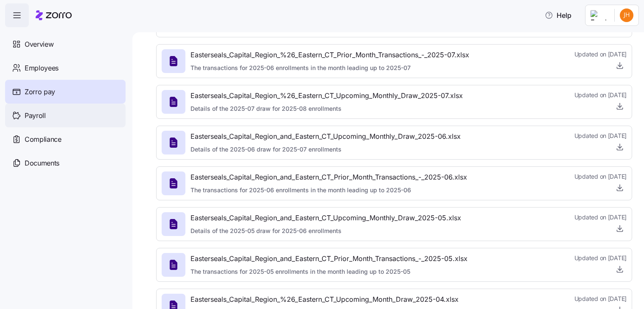 Image resolution: width=644 pixels, height=309 pixels. I want to click on span: Details of the 2025-06 draw for 2025-07 enrollments, so click(326, 149).